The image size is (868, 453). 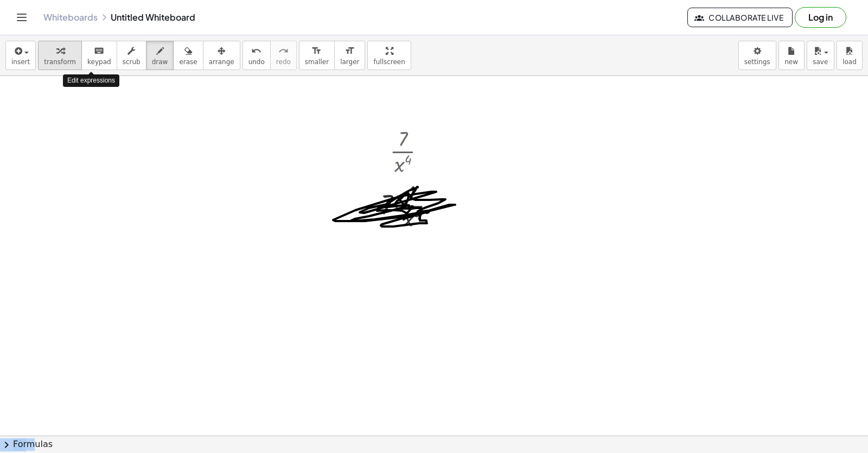 I want to click on button: save, so click(x=821, y=56).